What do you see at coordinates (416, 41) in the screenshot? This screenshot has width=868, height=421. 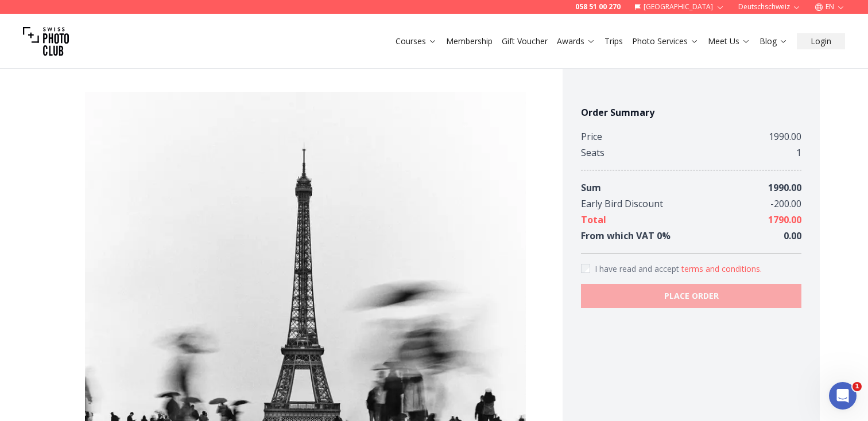 I see `button: Courses` at bounding box center [416, 41].